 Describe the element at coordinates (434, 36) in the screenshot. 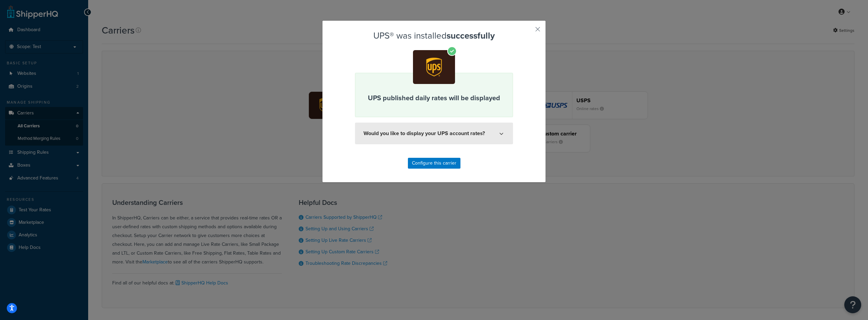

I see `h2: UPS® was installed` at that location.